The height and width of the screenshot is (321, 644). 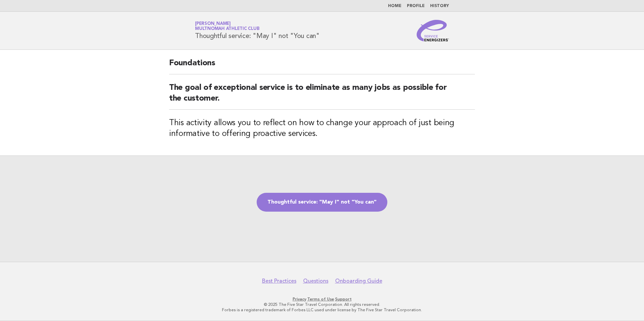 I want to click on img: Service Energizers, so click(x=433, y=31).